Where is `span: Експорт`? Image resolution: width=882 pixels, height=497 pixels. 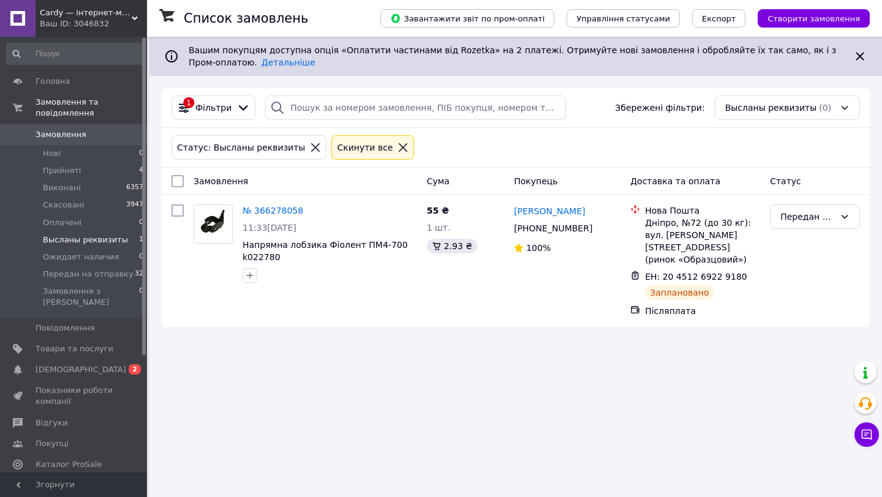 span: Експорт is located at coordinates (719, 18).